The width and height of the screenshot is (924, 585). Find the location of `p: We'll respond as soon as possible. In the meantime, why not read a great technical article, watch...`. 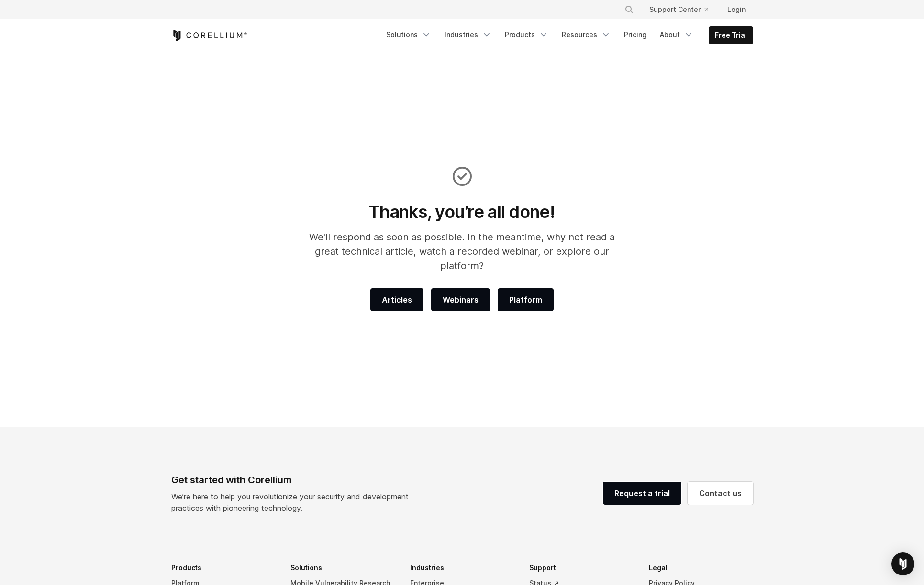

p: We'll respond as soon as possible. In the meantime, why not read a great technical article, watch... is located at coordinates (462, 251).